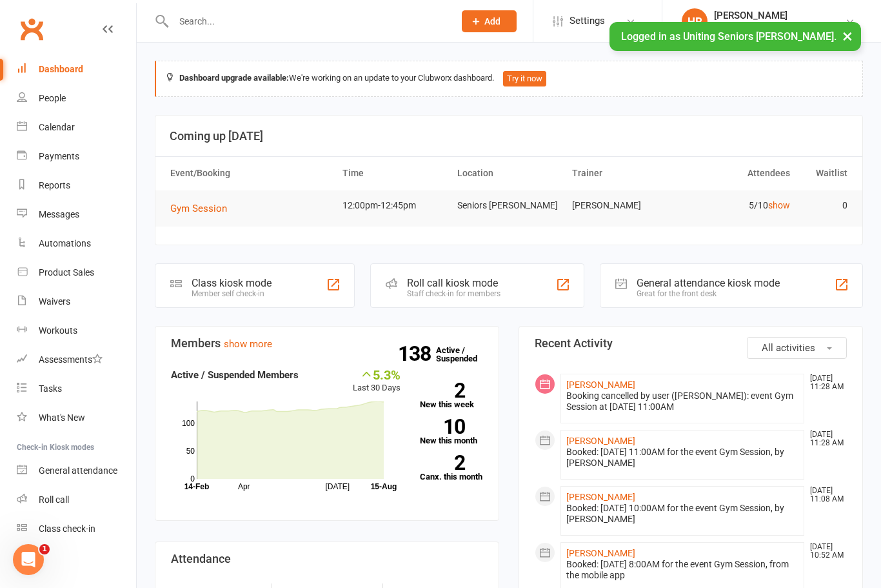 The height and width of the screenshot is (588, 881). Describe the element at coordinates (377, 381) in the screenshot. I see `div: Last 30 Days` at that location.